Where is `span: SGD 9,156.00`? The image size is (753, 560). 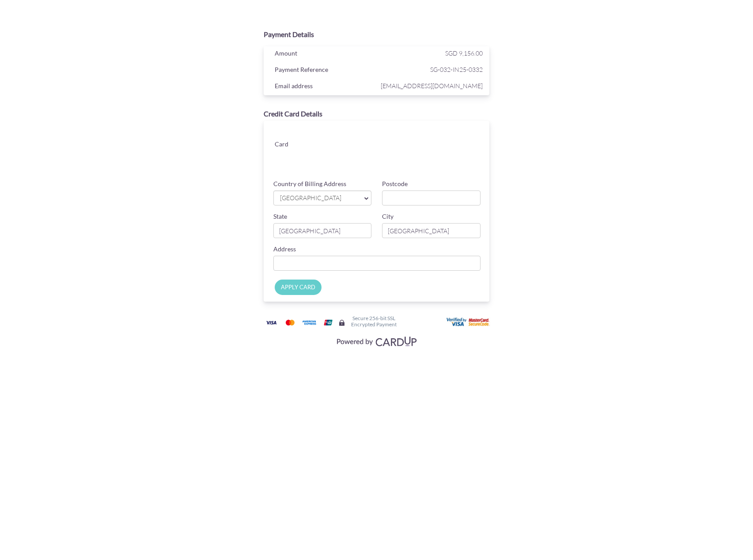
span: SGD 9,156.00 is located at coordinates (463, 53).